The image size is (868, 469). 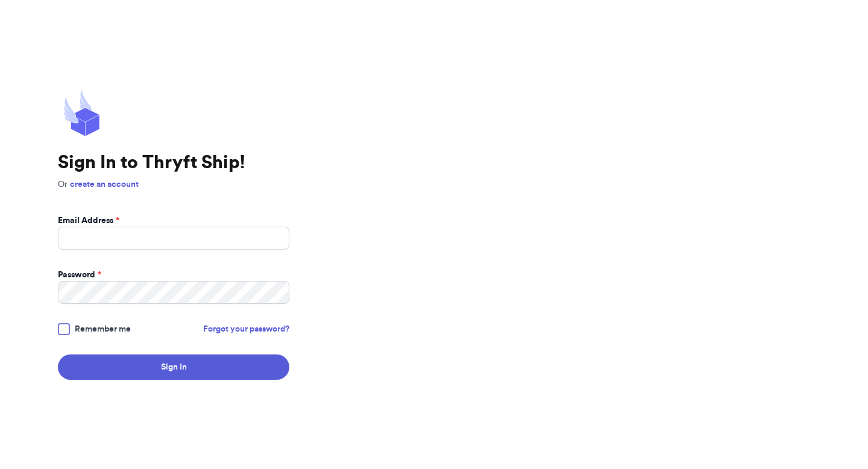 I want to click on h1: Sign In to Thryft Ship!, so click(x=174, y=163).